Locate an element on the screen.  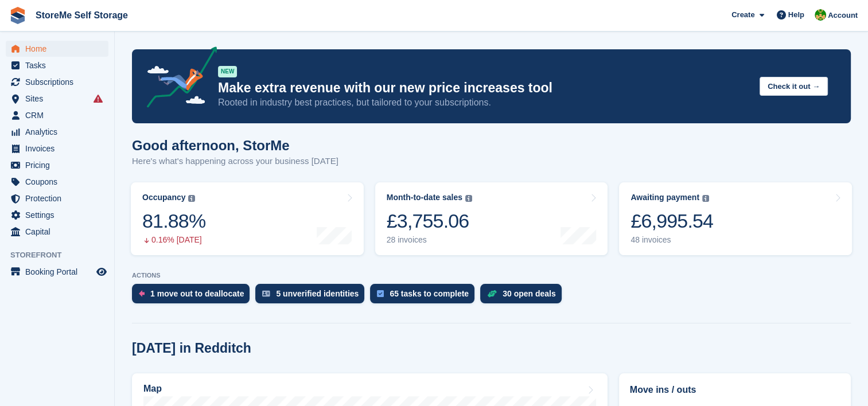
span: Subscriptions is located at coordinates (60, 82).